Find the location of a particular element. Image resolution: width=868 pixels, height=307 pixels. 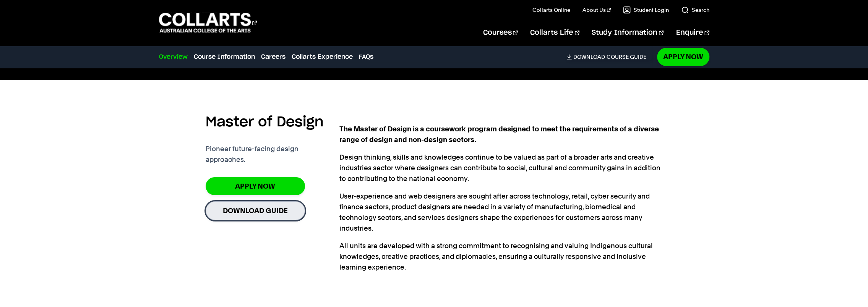

div: Go to homepage is located at coordinates (208, 23).